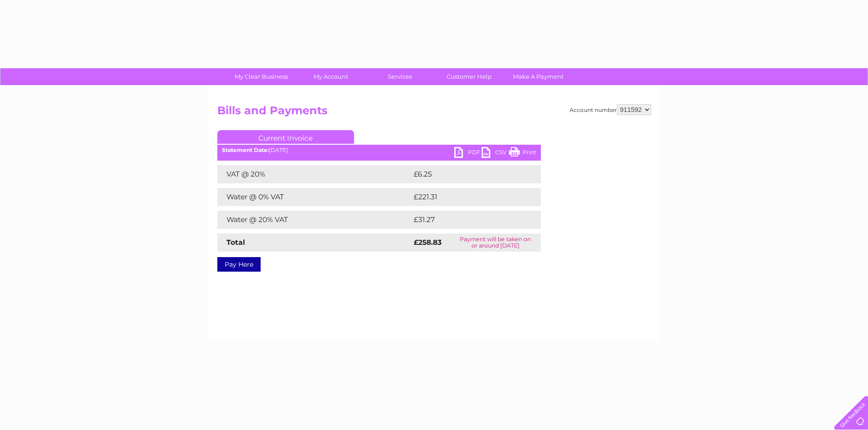 The height and width of the screenshot is (430, 868). Describe the element at coordinates (238, 264) in the screenshot. I see `a: Pay Here` at that location.